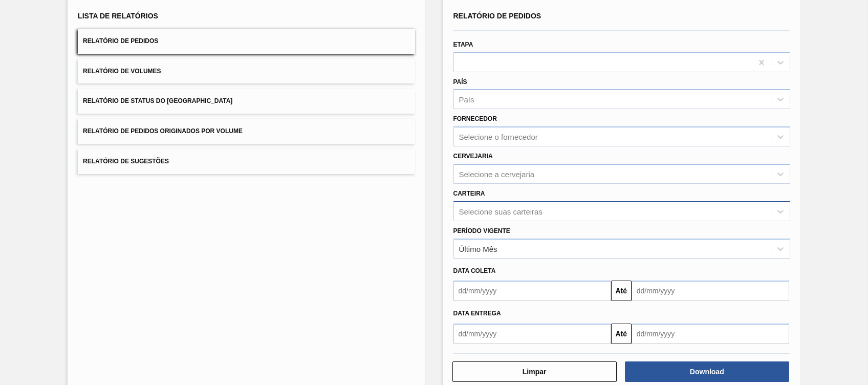 Image resolution: width=868 pixels, height=385 pixels. I want to click on span: Relatório de Pedidos Originados por Volume, so click(163, 131).